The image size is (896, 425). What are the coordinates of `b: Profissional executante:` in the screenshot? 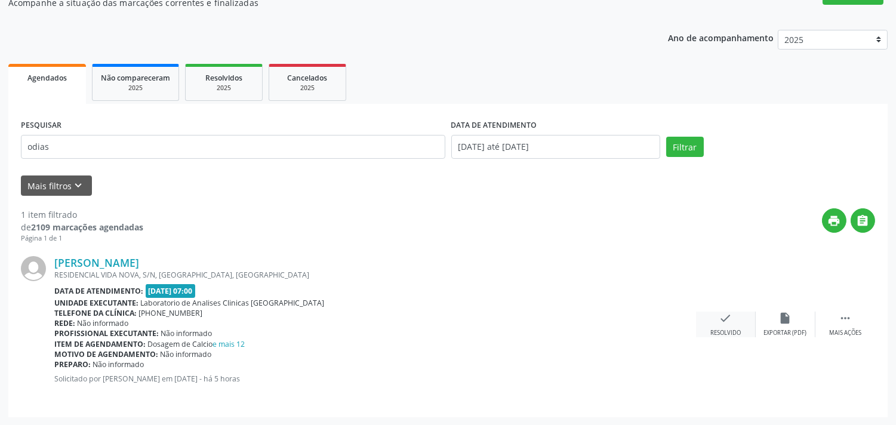 It's located at (106, 333).